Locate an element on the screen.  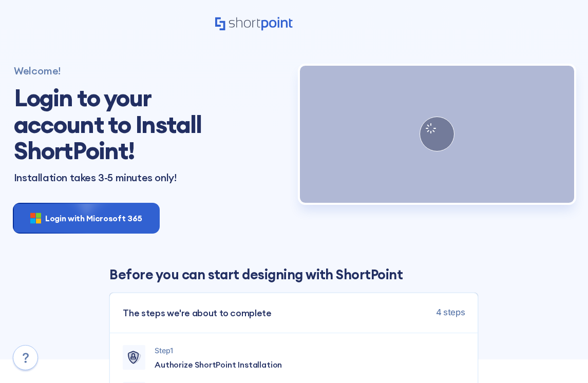
span: 4 steps is located at coordinates (450, 313).